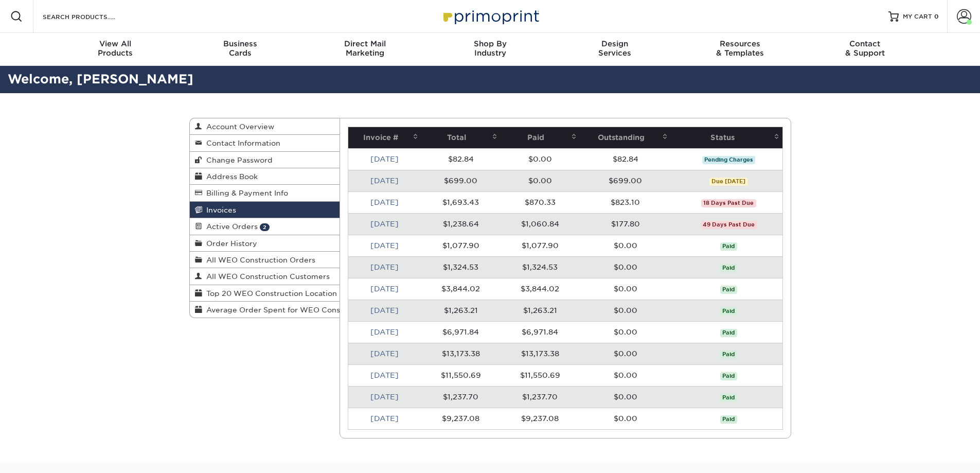 The image size is (980, 473). I want to click on a: All WEO Construction Orders, so click(265, 260).